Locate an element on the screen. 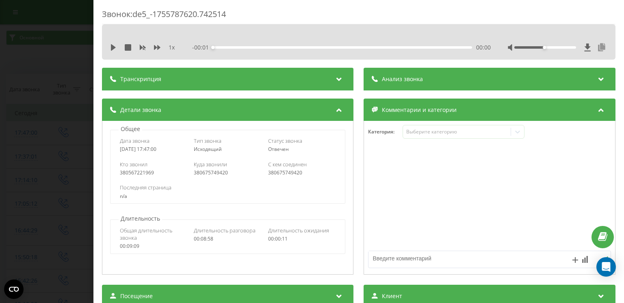 This screenshot has width=624, height=303. div: Open Intercom Messenger is located at coordinates (606, 267).